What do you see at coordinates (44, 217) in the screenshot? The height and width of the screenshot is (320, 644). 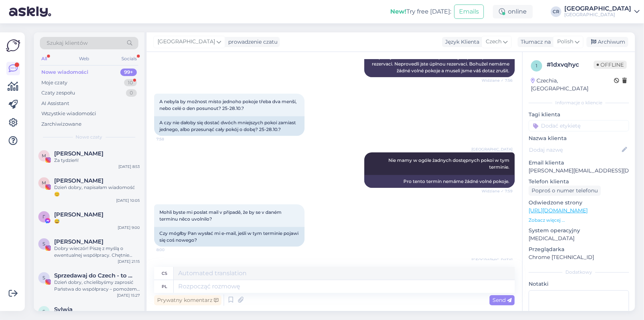 I see `span: Г` at bounding box center [44, 217].